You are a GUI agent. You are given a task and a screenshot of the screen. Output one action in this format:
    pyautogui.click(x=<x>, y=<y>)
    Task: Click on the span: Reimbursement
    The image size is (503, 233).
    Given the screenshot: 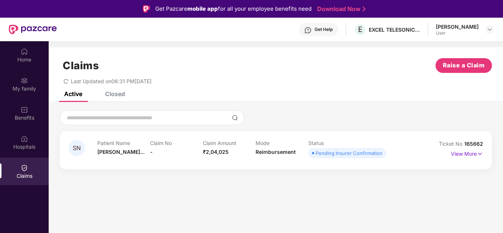 What is the action you would take?
    pyautogui.click(x=275, y=152)
    